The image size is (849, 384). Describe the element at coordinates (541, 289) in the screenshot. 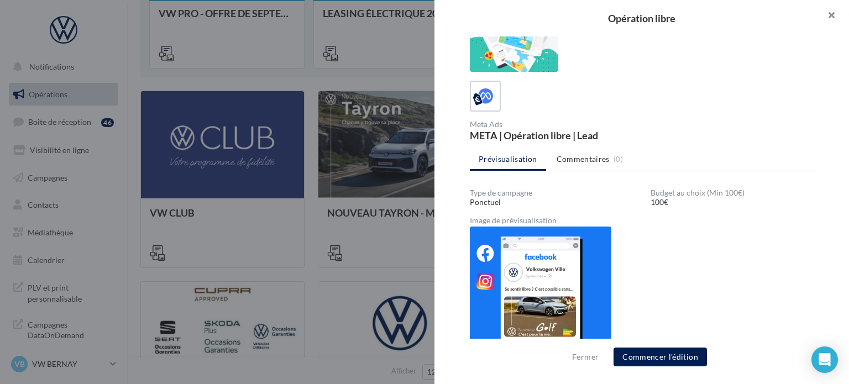

I see `img: 4aa60d2d72a41187585649801794e35e.png` at that location.